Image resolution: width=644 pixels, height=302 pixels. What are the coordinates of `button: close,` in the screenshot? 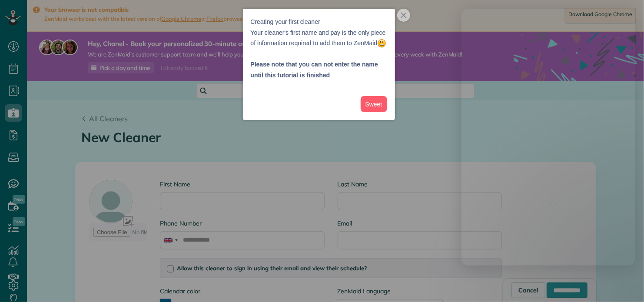 It's located at (403, 15).